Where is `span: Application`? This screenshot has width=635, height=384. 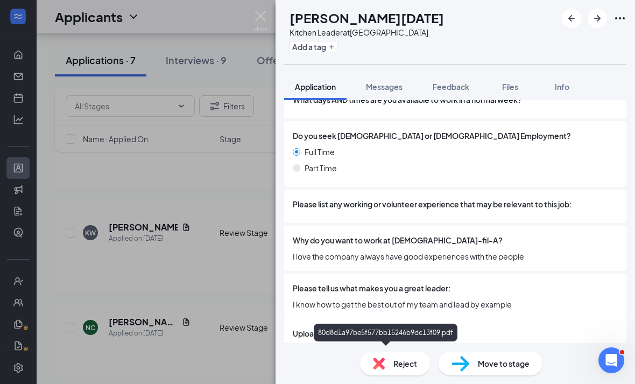
span: Application is located at coordinates (315, 87).